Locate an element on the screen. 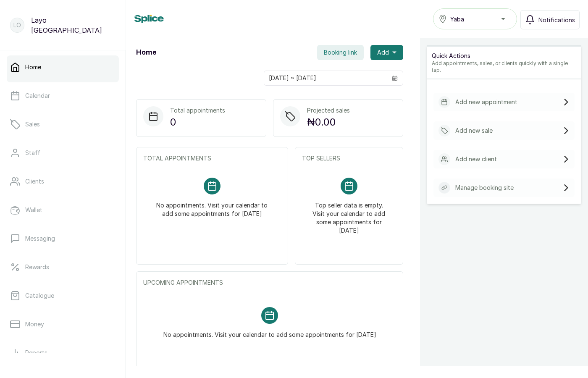 This screenshot has width=588, height=378. a: Money is located at coordinates (62, 324).